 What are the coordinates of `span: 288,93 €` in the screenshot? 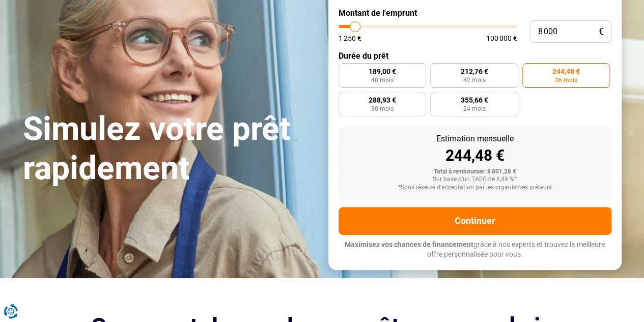 It's located at (382, 100).